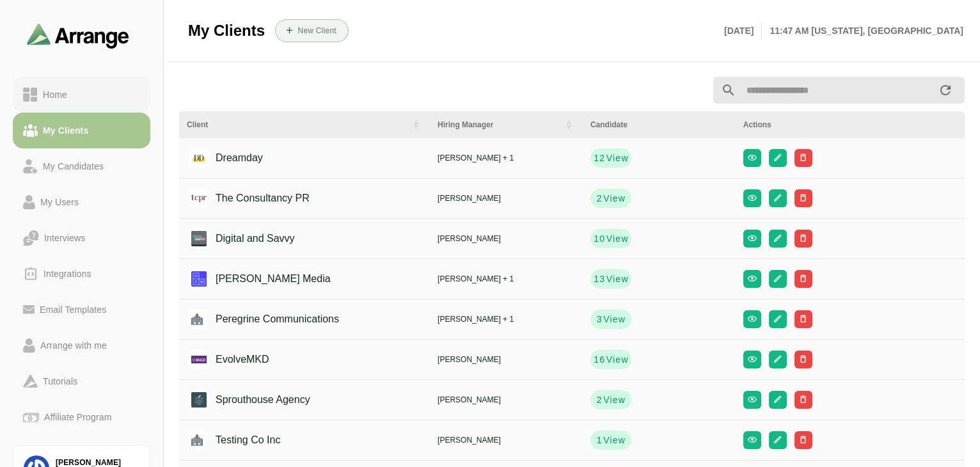 The width and height of the screenshot is (980, 467). Describe the element at coordinates (253, 198) in the screenshot. I see `div: The Consultancy PR` at that location.